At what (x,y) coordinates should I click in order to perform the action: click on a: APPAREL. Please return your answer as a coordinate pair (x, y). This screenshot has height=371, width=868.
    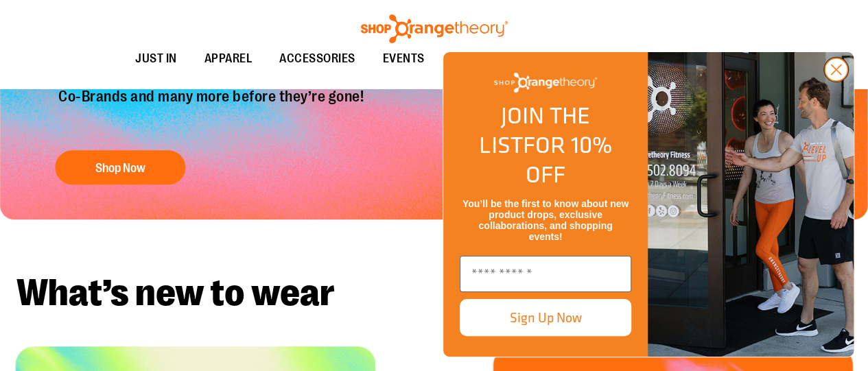
    Looking at the image, I should click on (229, 59).